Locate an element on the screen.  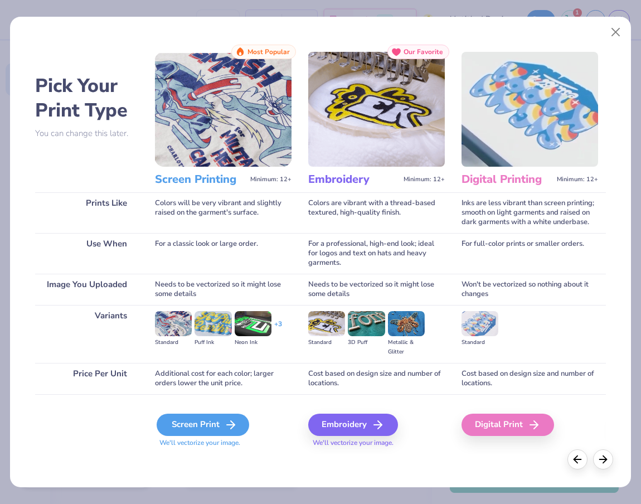
div: For a classic look or large order. is located at coordinates (223, 253).